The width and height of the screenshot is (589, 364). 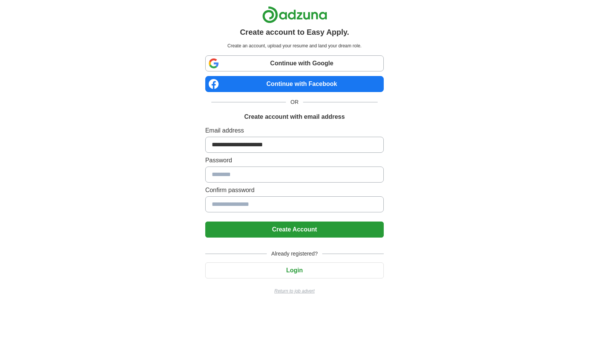 I want to click on p: Return to job advert, so click(x=294, y=291).